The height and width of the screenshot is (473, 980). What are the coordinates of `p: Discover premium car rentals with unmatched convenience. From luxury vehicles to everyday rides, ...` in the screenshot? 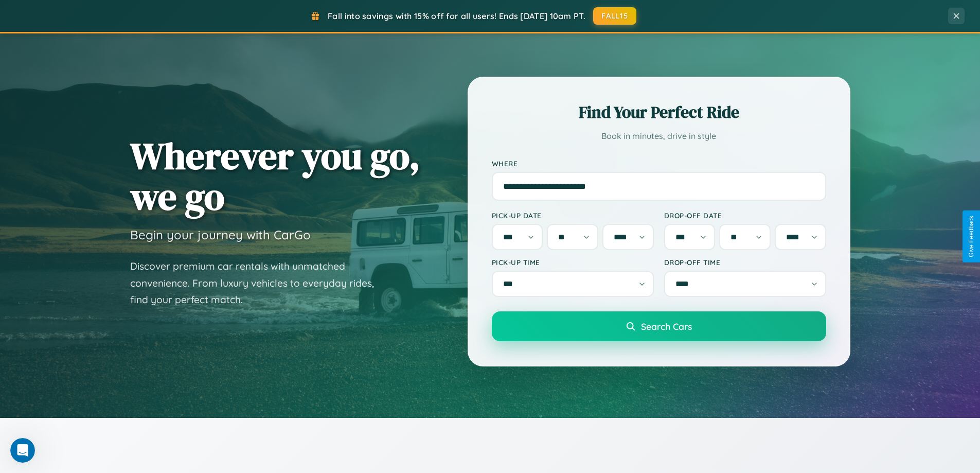 It's located at (259, 283).